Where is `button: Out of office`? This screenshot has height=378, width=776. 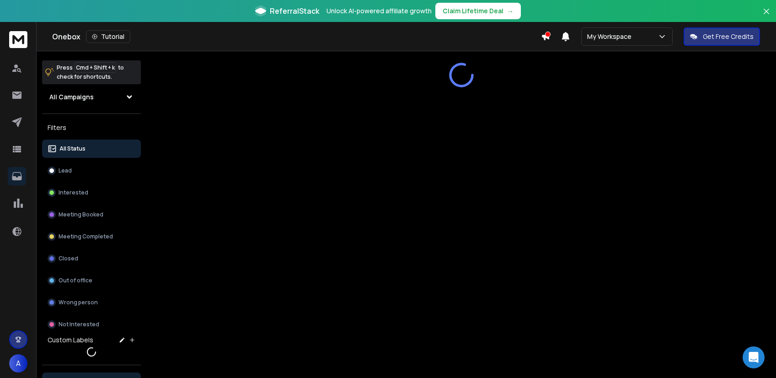 button: Out of office is located at coordinates (91, 280).